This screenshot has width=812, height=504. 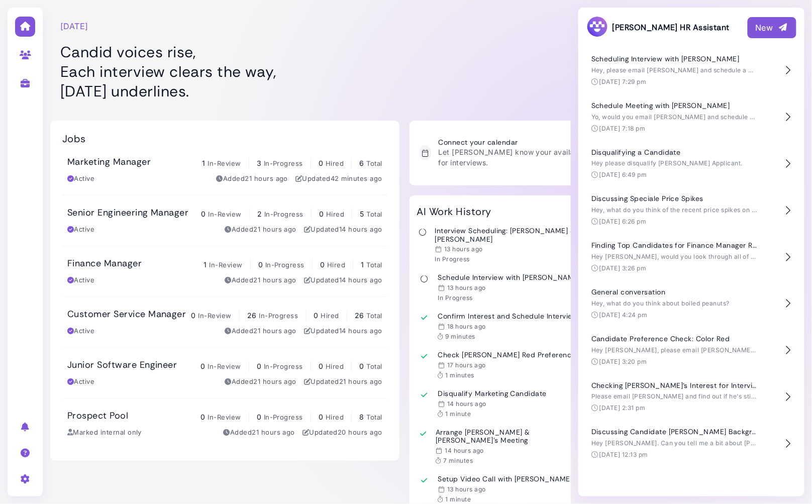 What do you see at coordinates (692, 210) in the screenshot?
I see `span: Hey, what do you think of the recent price spikes on the Speciale?` at bounding box center [692, 210].